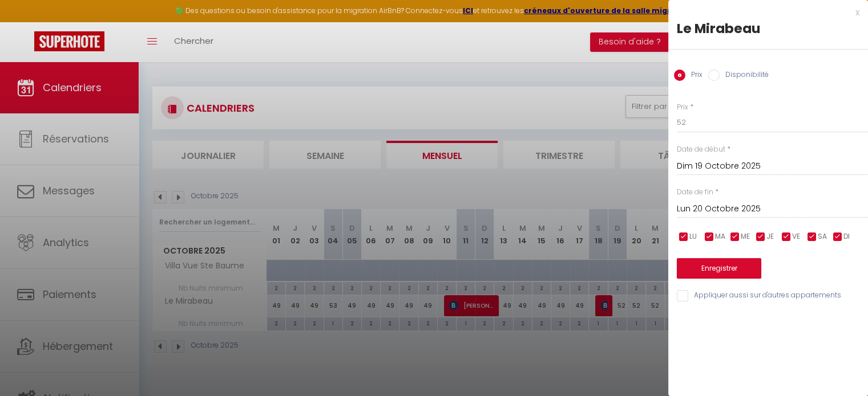  What do you see at coordinates (822, 236) in the screenshot?
I see `span: SA` at bounding box center [822, 236].